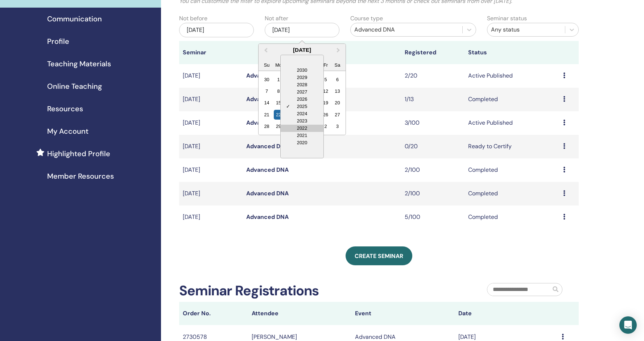 This screenshot has width=644, height=341. What do you see at coordinates (507, 19) in the screenshot?
I see `label: Seminar status` at bounding box center [507, 19].